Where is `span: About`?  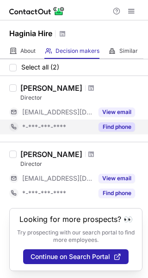 span: About is located at coordinates (28, 51).